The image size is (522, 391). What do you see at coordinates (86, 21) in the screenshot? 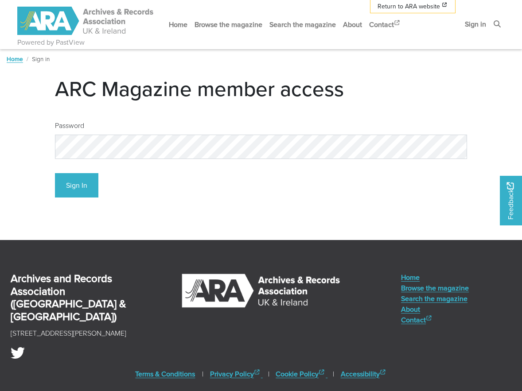
I see `a: ARA - ARC Magazine | Powered by PastView logo` at bounding box center [86, 21].